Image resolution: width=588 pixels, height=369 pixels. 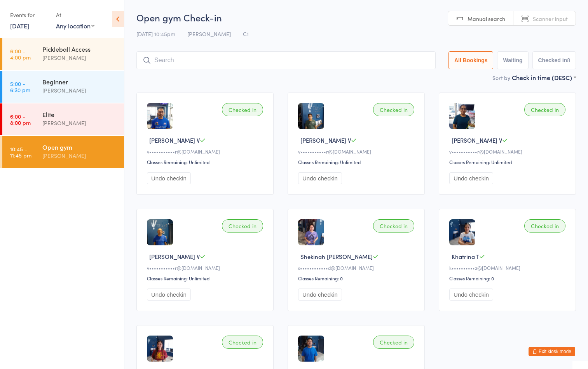 I want to click on div: Events for, so click(x=29, y=15).